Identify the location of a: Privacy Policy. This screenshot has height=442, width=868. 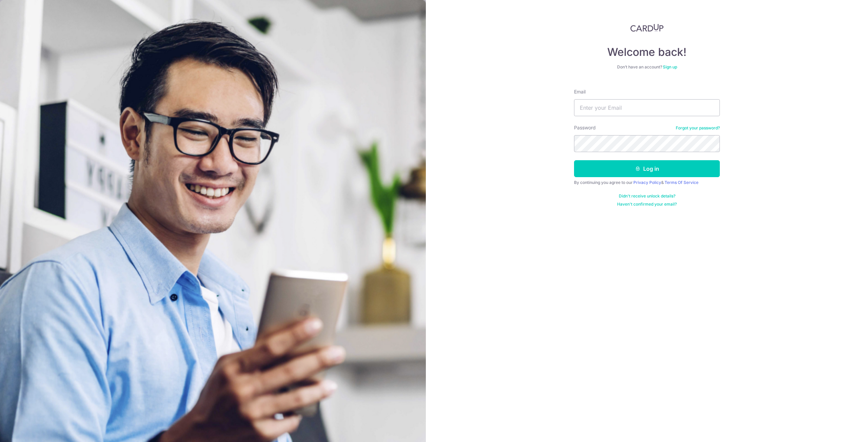
(647, 182).